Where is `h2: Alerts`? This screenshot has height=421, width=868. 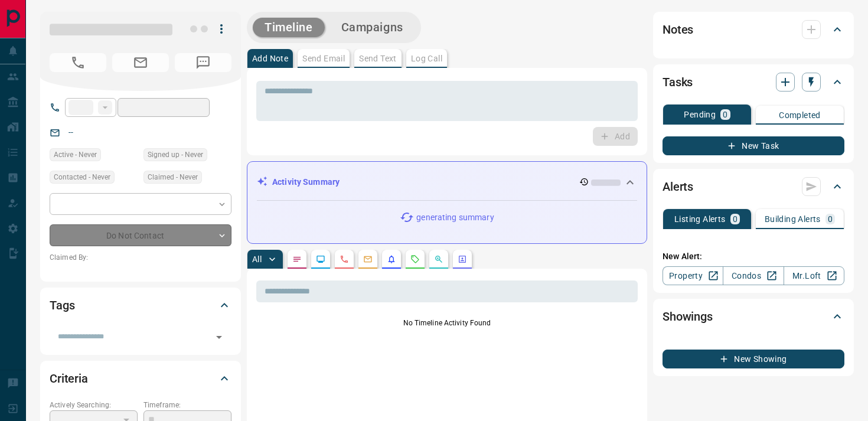
h2: Alerts is located at coordinates (678, 187).